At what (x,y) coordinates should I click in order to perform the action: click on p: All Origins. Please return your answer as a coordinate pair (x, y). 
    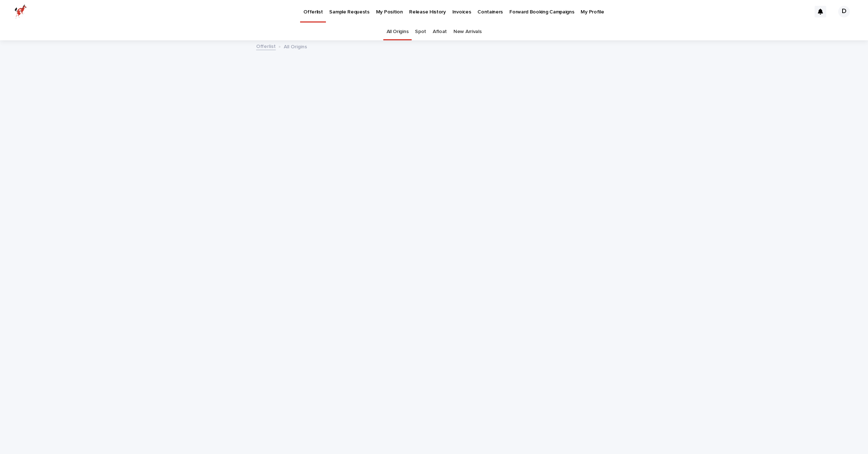
    Looking at the image, I should click on (296, 46).